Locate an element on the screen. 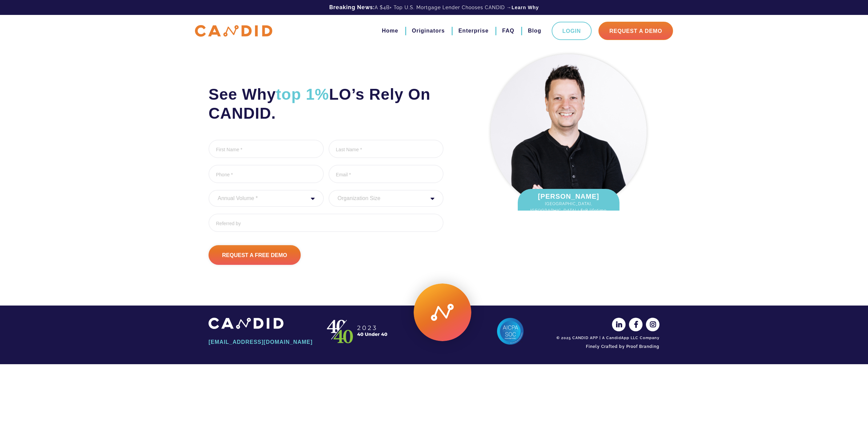  input: Phone * is located at coordinates (266, 174).